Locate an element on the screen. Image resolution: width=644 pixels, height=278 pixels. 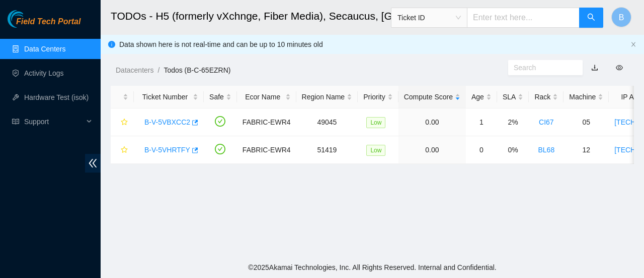
td: 05 is located at coordinates (586, 122).